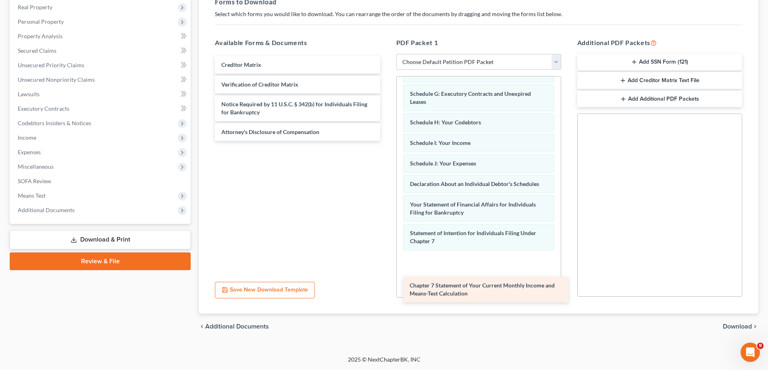 The height and width of the screenshot is (370, 768). What do you see at coordinates (100, 262) in the screenshot?
I see `a: Review & File` at bounding box center [100, 262].